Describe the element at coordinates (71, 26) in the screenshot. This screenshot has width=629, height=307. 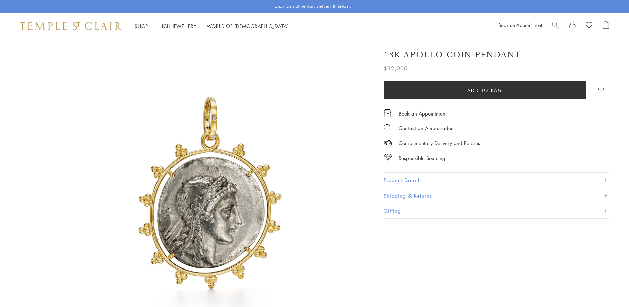
I see `img: Temple St. Clair` at that location.